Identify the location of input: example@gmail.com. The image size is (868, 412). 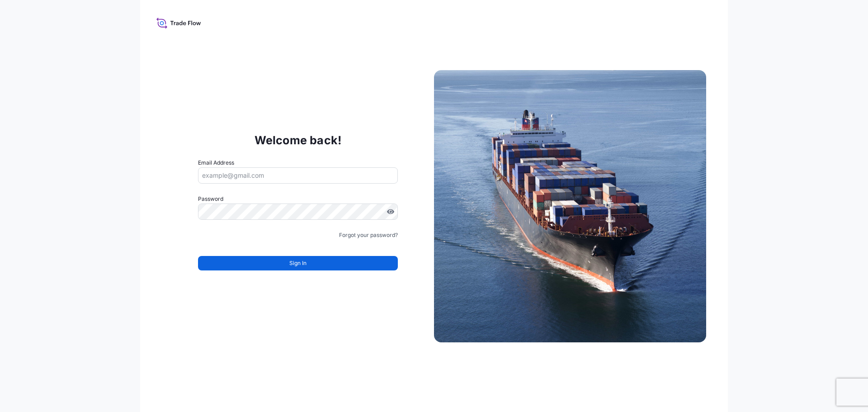
(298, 176).